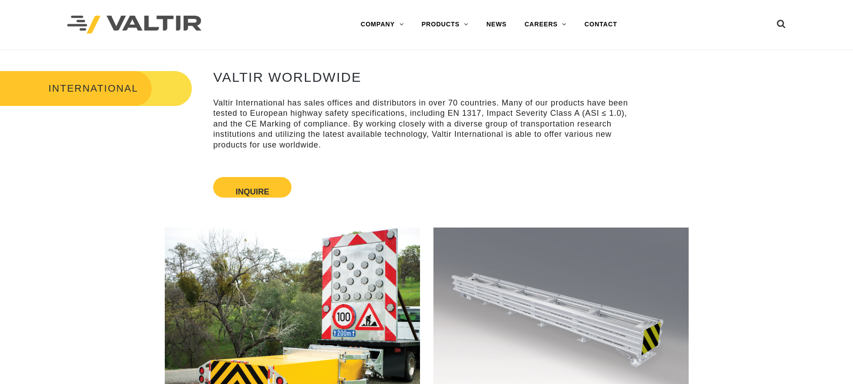  Describe the element at coordinates (426, 77) in the screenshot. I see `h2: VALTIR WORLDWIDE` at that location.